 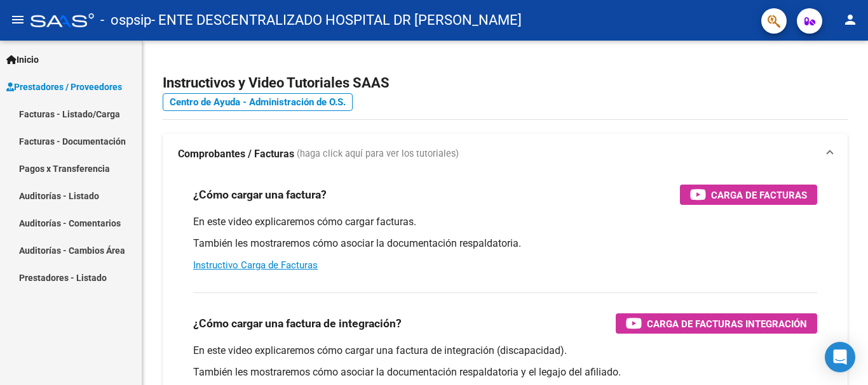 What do you see at coordinates (257, 102) in the screenshot?
I see `a: Centro de Ayuda - Administración de O.S.` at bounding box center [257, 102].